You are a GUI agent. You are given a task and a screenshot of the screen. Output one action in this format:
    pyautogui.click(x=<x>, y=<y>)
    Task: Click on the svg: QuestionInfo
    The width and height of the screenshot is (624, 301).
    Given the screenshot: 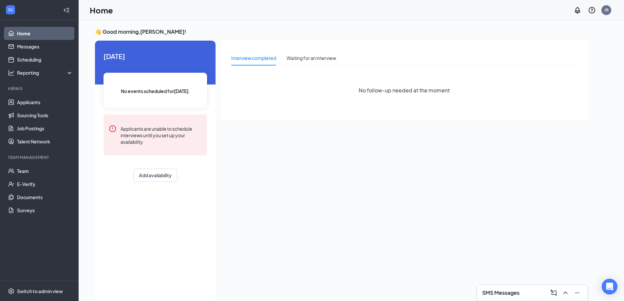 What is the action you would take?
    pyautogui.click(x=592, y=10)
    